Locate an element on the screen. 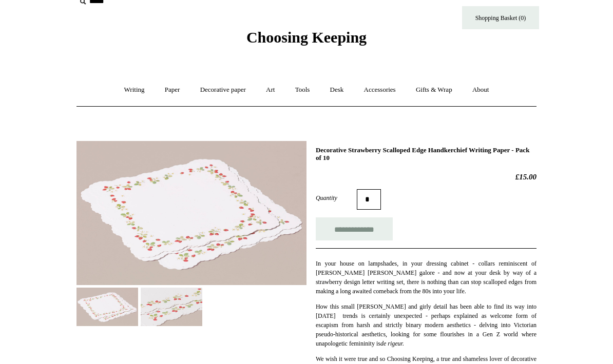  a: Gifts & Wrap is located at coordinates (433, 90).